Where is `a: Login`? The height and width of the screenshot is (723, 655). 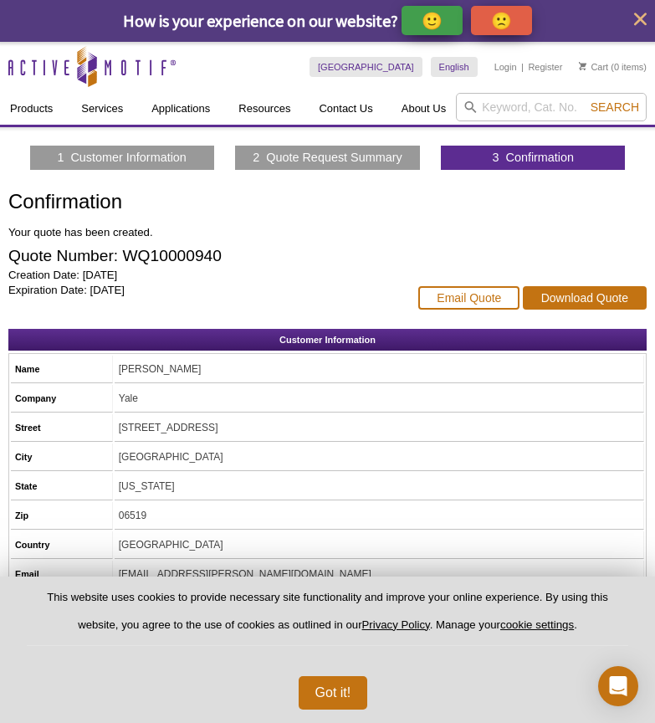 a: Login is located at coordinates (505, 67).